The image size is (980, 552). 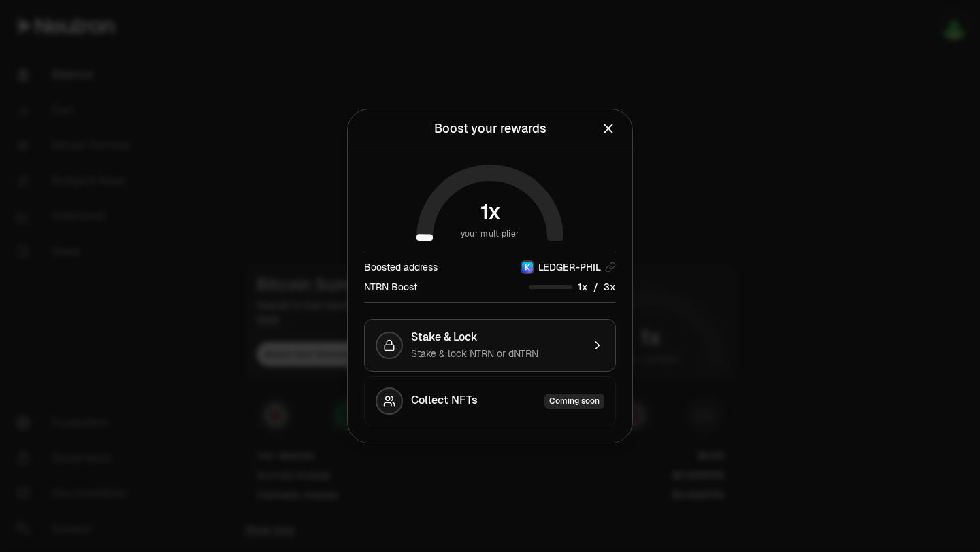 I want to click on div: Boosted address, so click(x=401, y=267).